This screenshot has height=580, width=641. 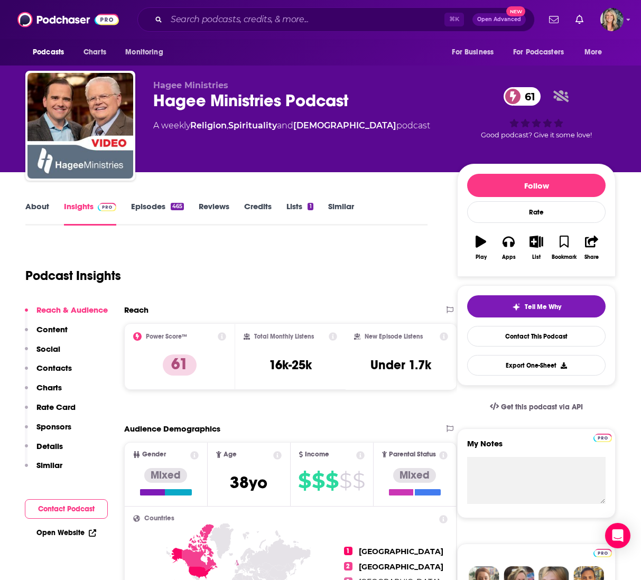 What do you see at coordinates (90, 213) in the screenshot?
I see `a: InsightsPodchaser Pro` at bounding box center [90, 213].